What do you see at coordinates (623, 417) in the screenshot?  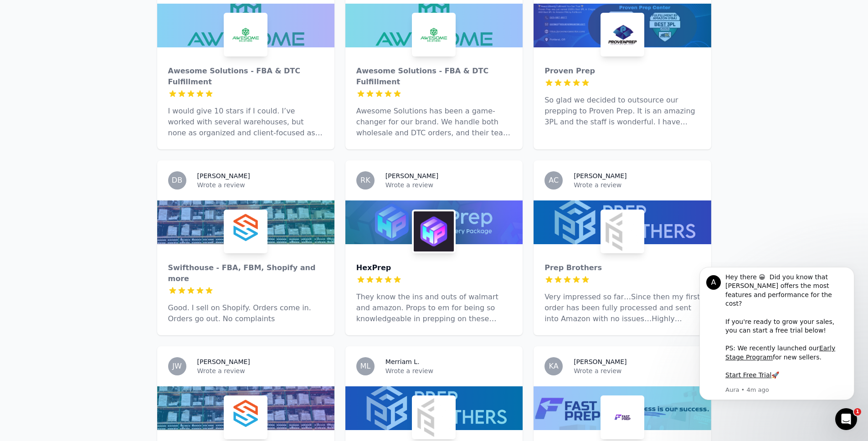 I see `img: Fast Prep` at bounding box center [623, 417].